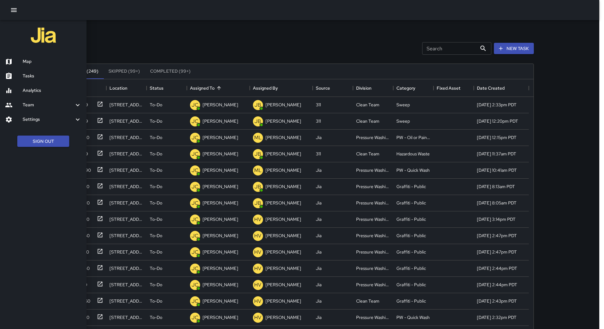 The image size is (604, 329). I want to click on h6: Analytics, so click(52, 91).